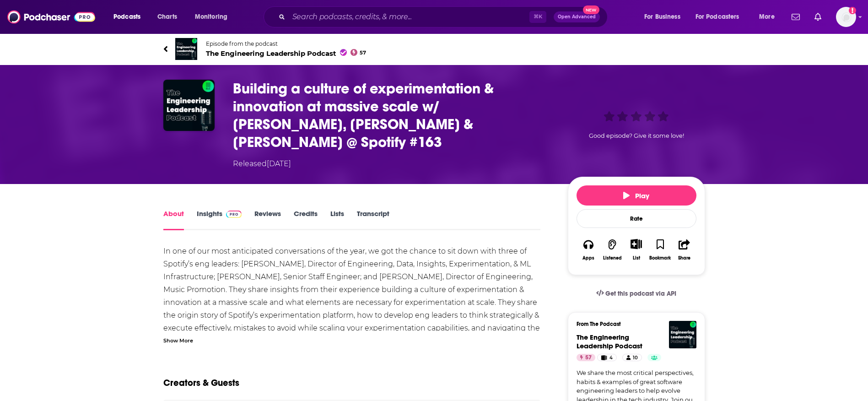  I want to click on a: Building a culture of experimentation & innovation at massive scale w/ Kristian Lindwall, Pooja D..., so click(189, 105).